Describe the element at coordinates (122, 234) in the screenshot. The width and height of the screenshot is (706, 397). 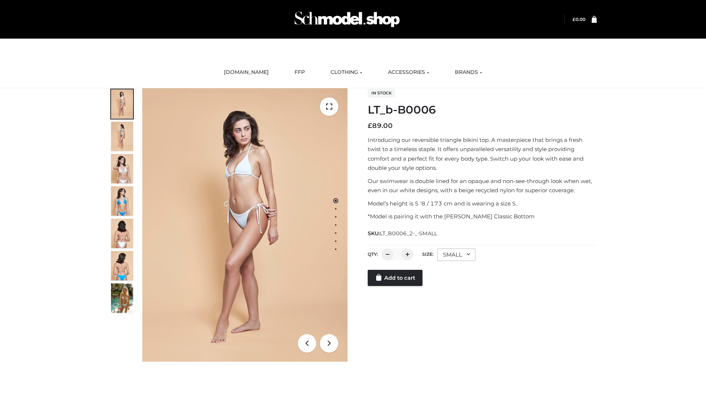
I see `img: ArielClassicBikiniTop_CloudNine_AzureSky_OW114ECO_7-scaled.jpg` at that location.